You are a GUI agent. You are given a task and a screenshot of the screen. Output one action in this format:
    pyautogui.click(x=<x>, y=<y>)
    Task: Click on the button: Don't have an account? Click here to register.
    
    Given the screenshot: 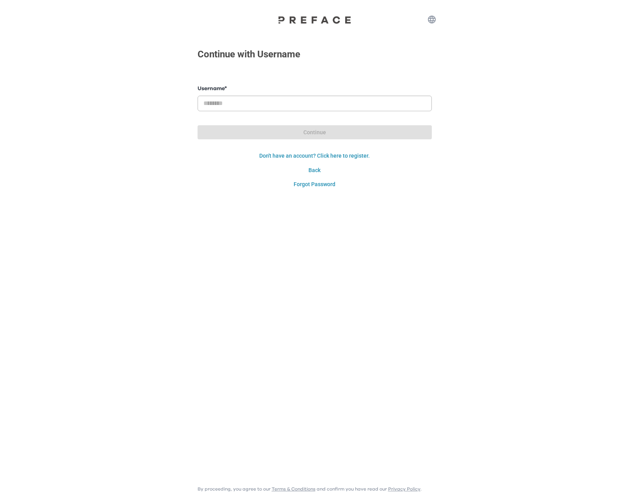 What is the action you would take?
    pyautogui.click(x=315, y=156)
    